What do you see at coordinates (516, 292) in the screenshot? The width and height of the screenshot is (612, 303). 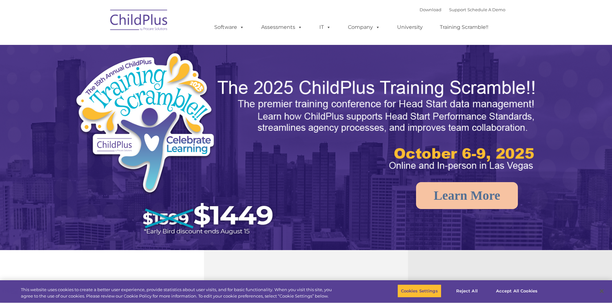 I see `button: Accept All Cookies` at bounding box center [516, 292].